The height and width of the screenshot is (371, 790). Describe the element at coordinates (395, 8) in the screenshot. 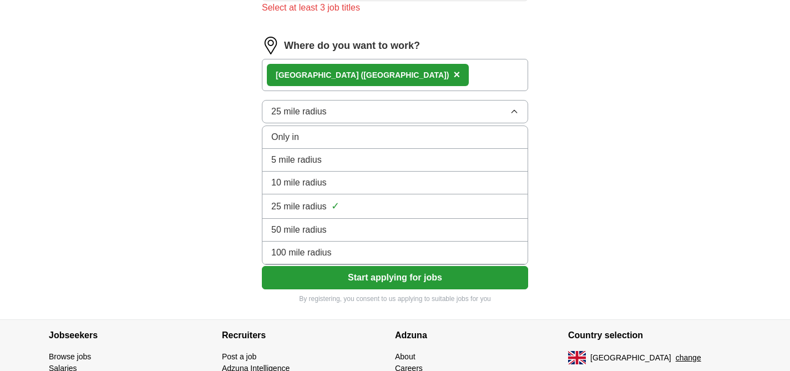

I see `div: Select at least 3 job titles` at that location.